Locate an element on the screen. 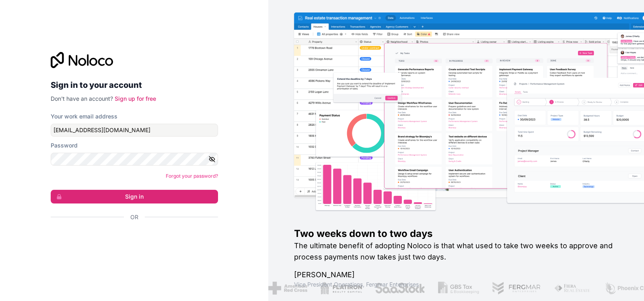 The image size is (644, 301). h1: Two weeks down to two days is located at coordinates (456, 234).